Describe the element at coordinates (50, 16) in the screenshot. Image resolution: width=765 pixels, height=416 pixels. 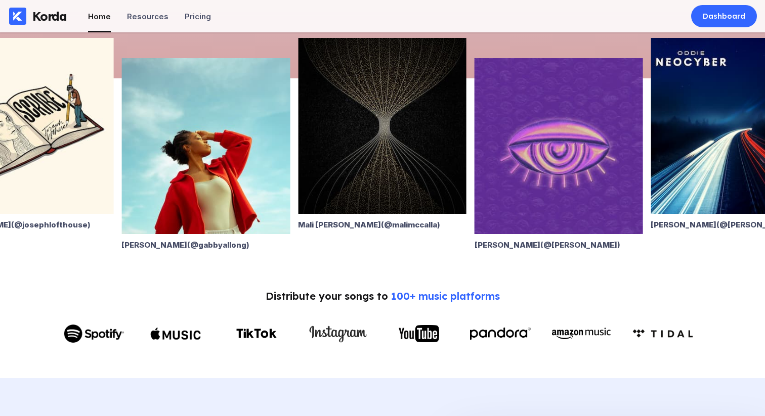
I see `div: Korda` at that location.